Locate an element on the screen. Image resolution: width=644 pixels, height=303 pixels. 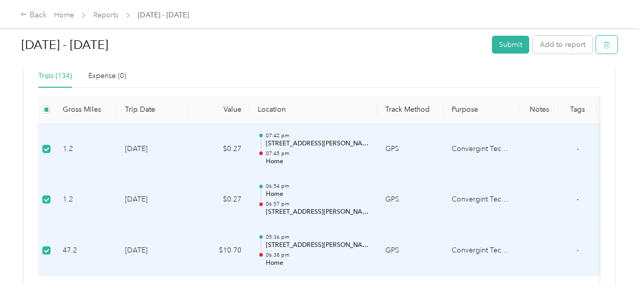
td: 47.2 is located at coordinates (86, 251).